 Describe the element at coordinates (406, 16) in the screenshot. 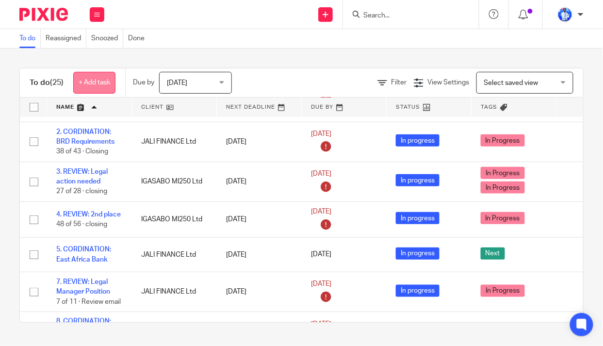

I see `input: Search` at that location.